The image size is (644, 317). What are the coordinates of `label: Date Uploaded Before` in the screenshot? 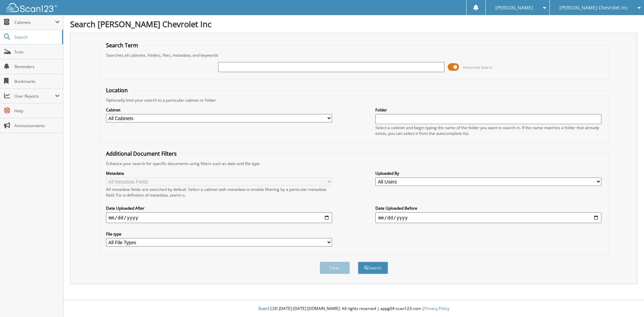 It's located at (488, 208).